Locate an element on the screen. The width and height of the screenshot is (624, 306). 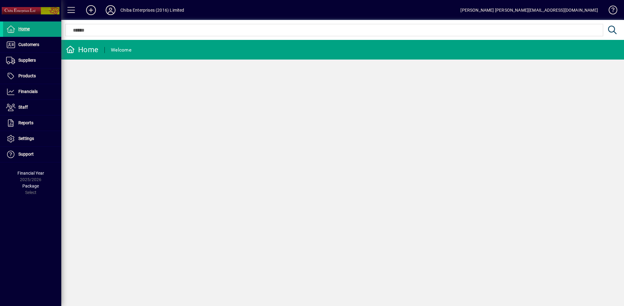
a: Financials is located at coordinates (32, 92).